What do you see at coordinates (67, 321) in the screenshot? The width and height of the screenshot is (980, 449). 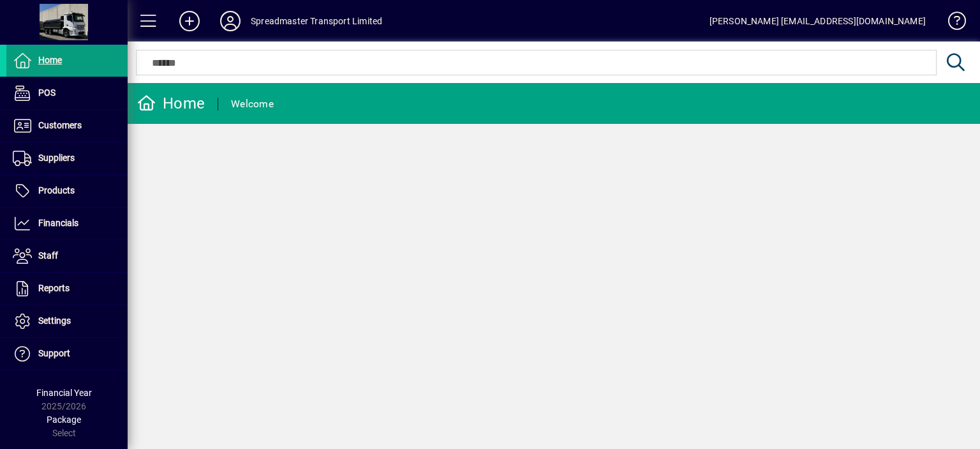 I see `a: Settings` at bounding box center [67, 321].